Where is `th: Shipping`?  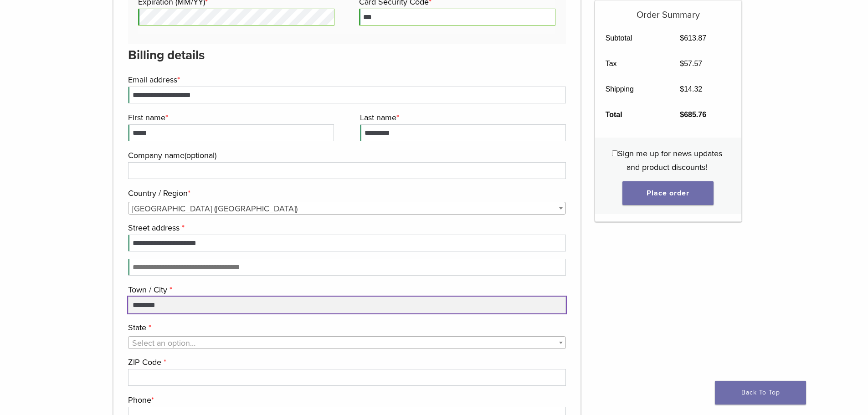 th: Shipping is located at coordinates (633, 90).